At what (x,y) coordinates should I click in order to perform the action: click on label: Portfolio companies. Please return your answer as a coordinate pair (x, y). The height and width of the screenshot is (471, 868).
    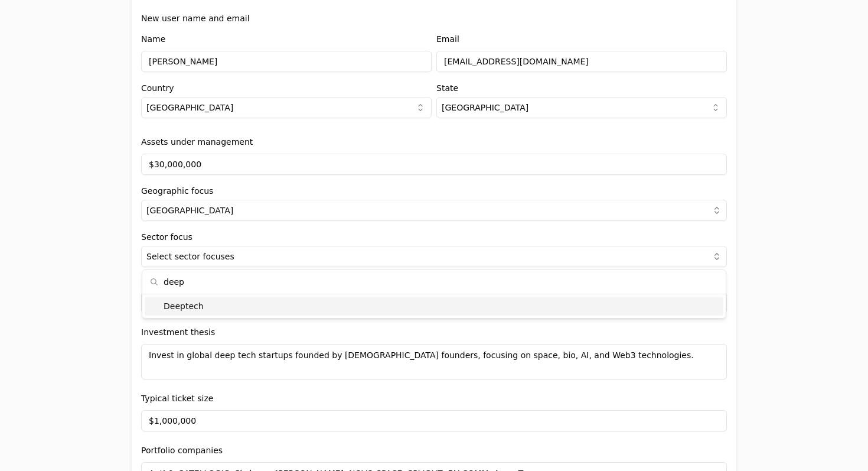
    Looking at the image, I should click on (182, 450).